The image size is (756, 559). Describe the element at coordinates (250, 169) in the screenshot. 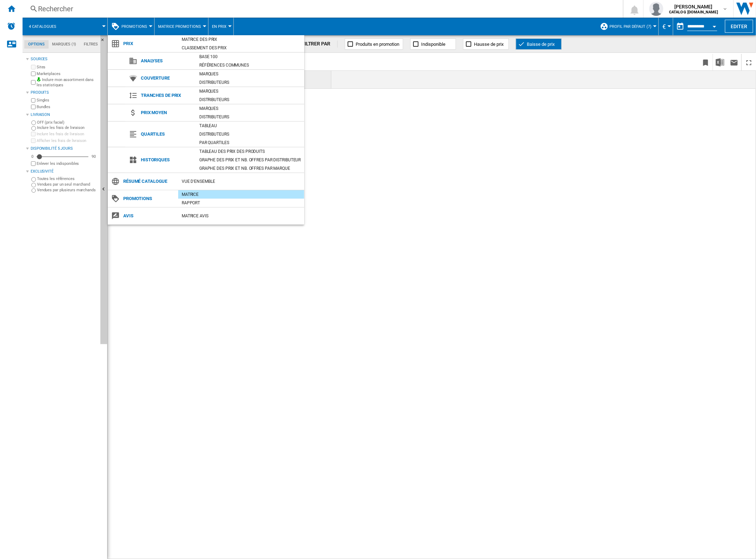

I see `div: Graphe des prix et nb. offres par marque` at that location.